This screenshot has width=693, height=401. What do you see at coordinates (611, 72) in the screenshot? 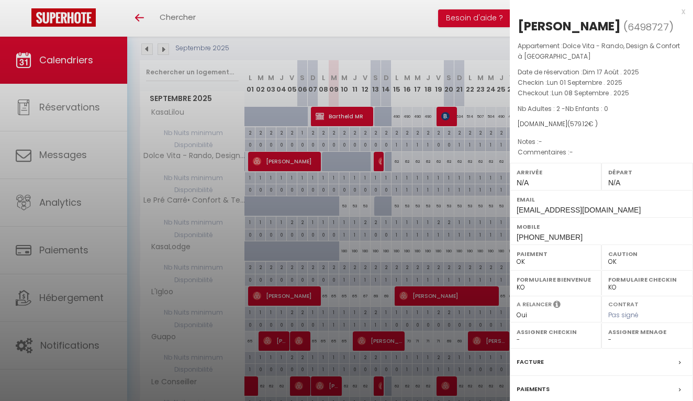
I see `span: Dim 17 Août . 2025` at bounding box center [611, 72].